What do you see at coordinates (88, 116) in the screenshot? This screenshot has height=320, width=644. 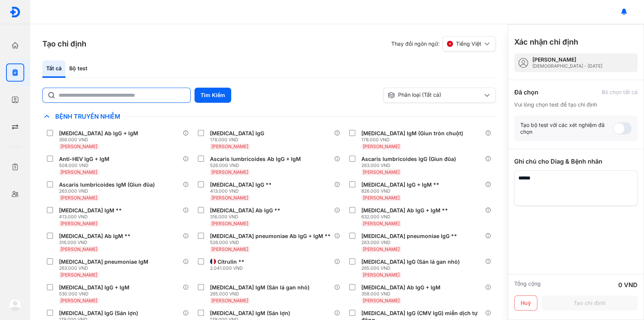 I see `span: Bệnh Truyền Nhiễm` at bounding box center [88, 116].